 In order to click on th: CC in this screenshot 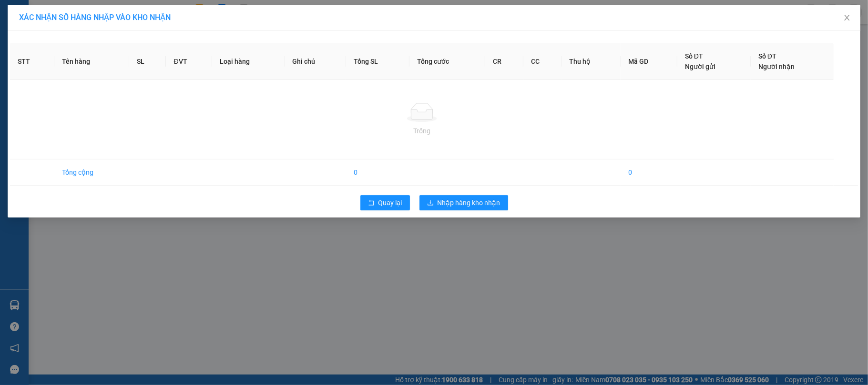, I will do `click(543, 61)`.